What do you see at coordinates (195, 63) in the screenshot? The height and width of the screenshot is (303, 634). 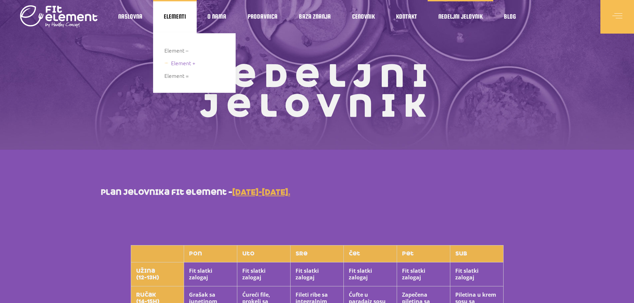 I see `a: Element +` at bounding box center [195, 63].